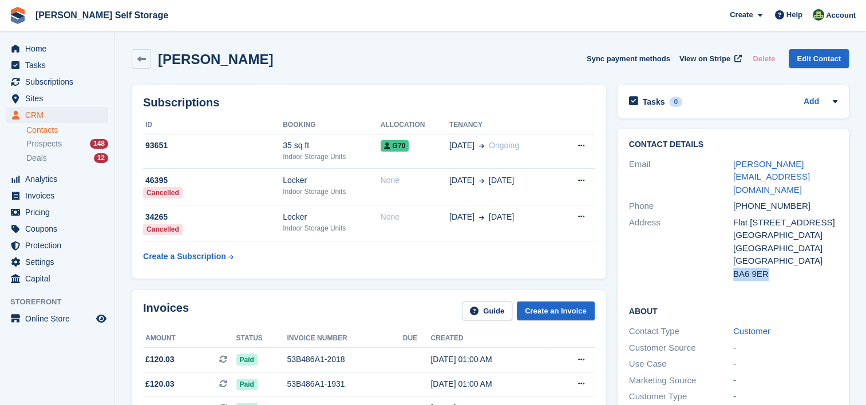  I want to click on div: 46395, so click(213, 180).